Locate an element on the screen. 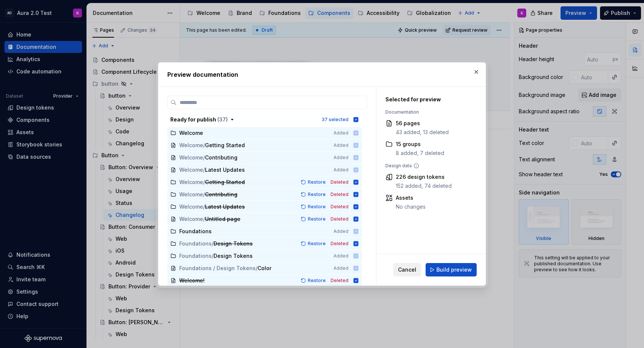 Image resolution: width=644 pixels, height=348 pixels. button: Cancel is located at coordinates (407, 270).